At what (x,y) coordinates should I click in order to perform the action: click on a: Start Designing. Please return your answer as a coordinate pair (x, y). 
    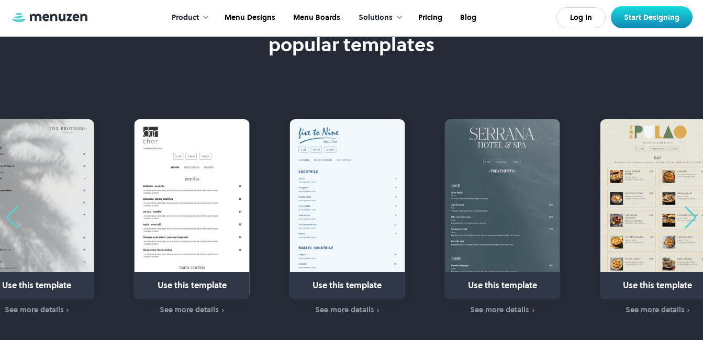
    Looking at the image, I should click on (652, 17).